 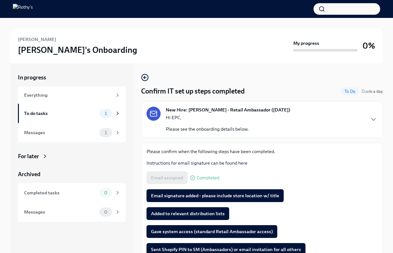 I want to click on a: Completed tasks0, so click(x=72, y=193).